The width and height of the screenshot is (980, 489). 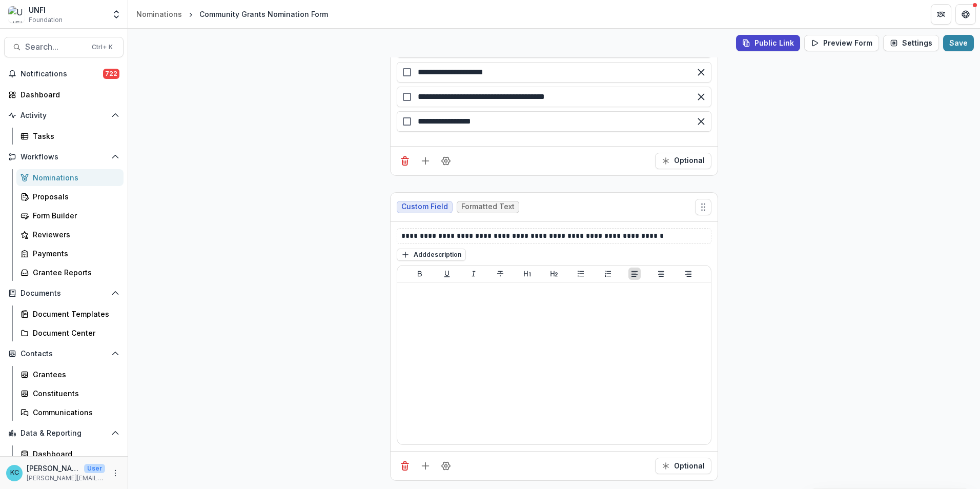 I want to click on button: Bold, so click(x=419, y=274).